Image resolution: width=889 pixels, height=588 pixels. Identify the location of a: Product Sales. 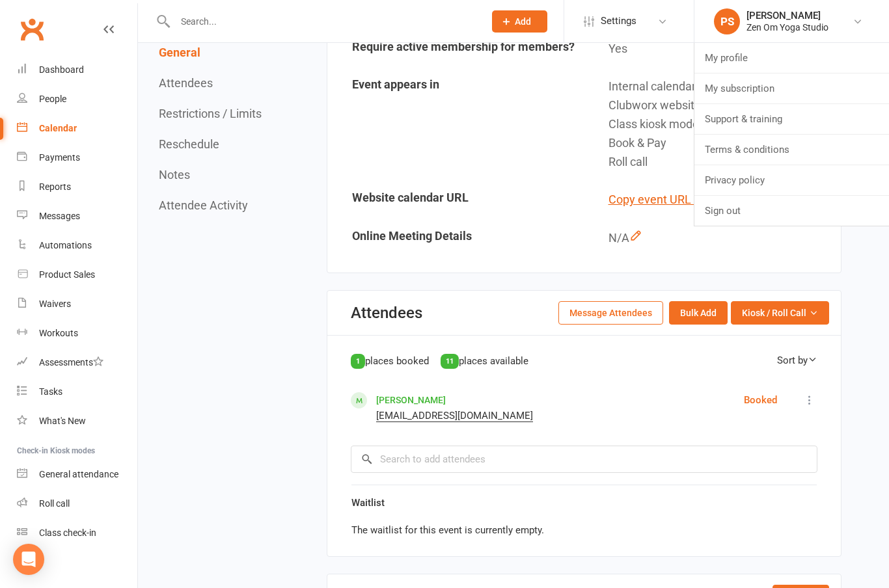
(77, 274).